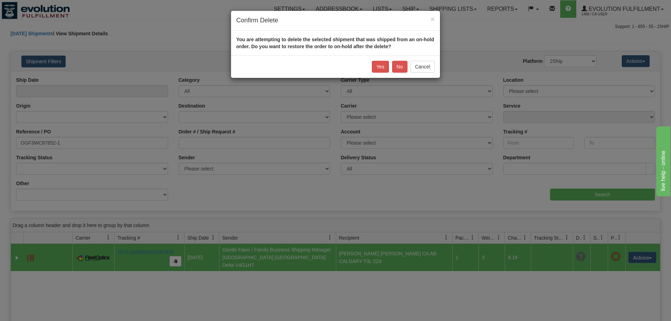  I want to click on button: Cancel, so click(423, 67).